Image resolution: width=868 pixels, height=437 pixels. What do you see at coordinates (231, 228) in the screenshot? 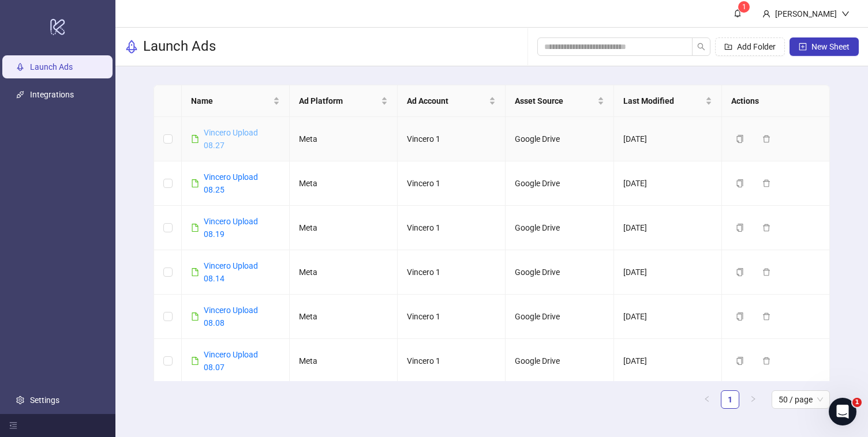
I see `a: Vincero Upload 08.19` at bounding box center [231, 228].